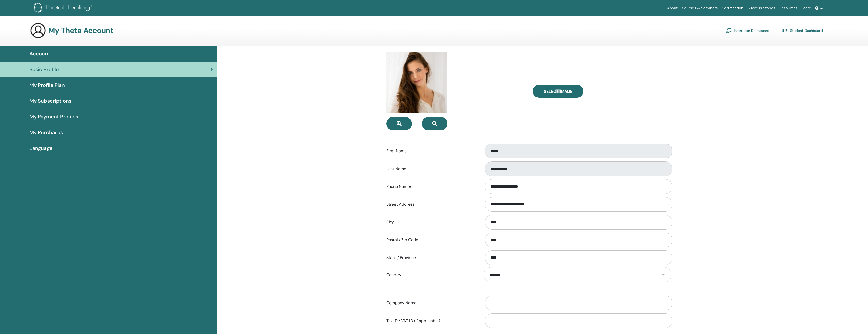  I want to click on label: City, so click(431, 222).